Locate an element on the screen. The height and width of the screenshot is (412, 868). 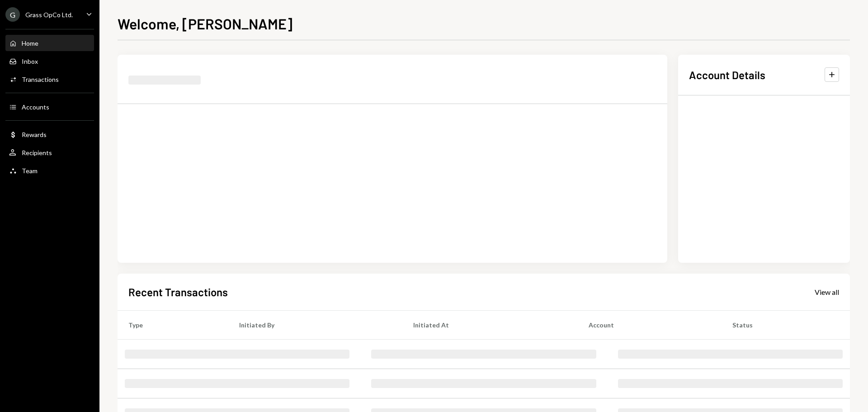
a: Rewards is located at coordinates (50, 134).